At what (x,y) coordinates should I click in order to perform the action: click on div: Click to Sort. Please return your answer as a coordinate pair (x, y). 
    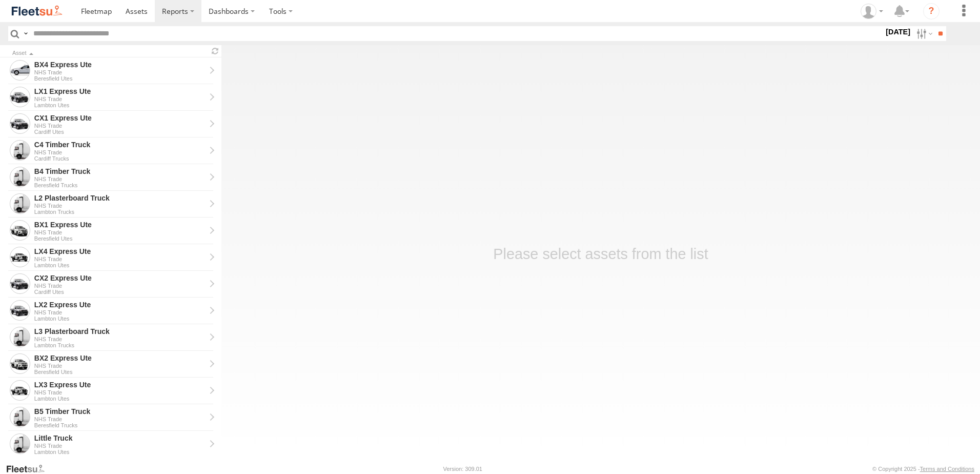
    Looking at the image, I should click on (109, 54).